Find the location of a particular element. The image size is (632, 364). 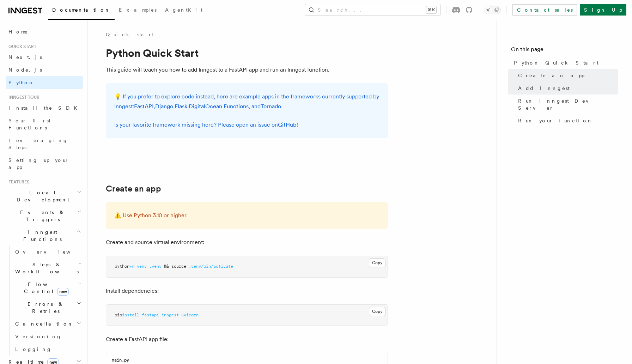

span: Cancellation is located at coordinates (43, 324).